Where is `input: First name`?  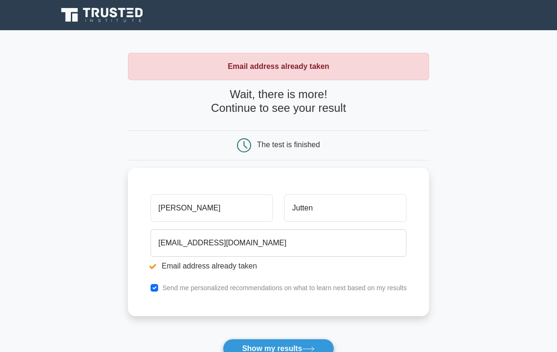 input: First name is located at coordinates (211, 208).